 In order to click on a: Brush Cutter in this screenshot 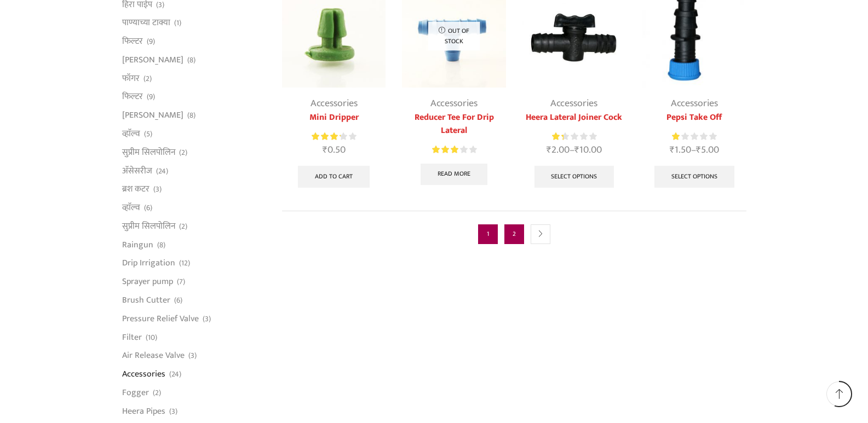, I will do `click(146, 300)`.